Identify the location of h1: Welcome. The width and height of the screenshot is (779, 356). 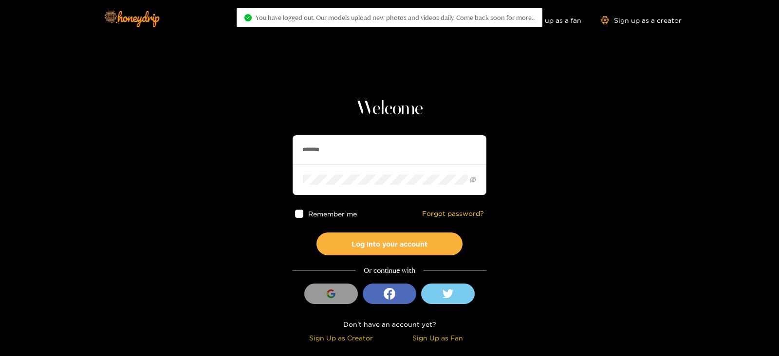
(390, 109).